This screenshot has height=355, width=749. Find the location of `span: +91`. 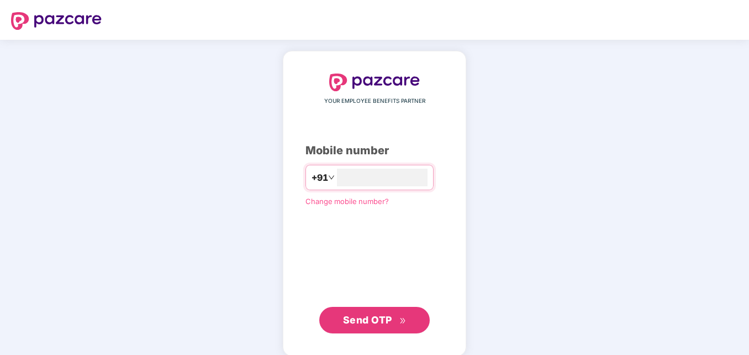

span: +91 is located at coordinates (320, 177).